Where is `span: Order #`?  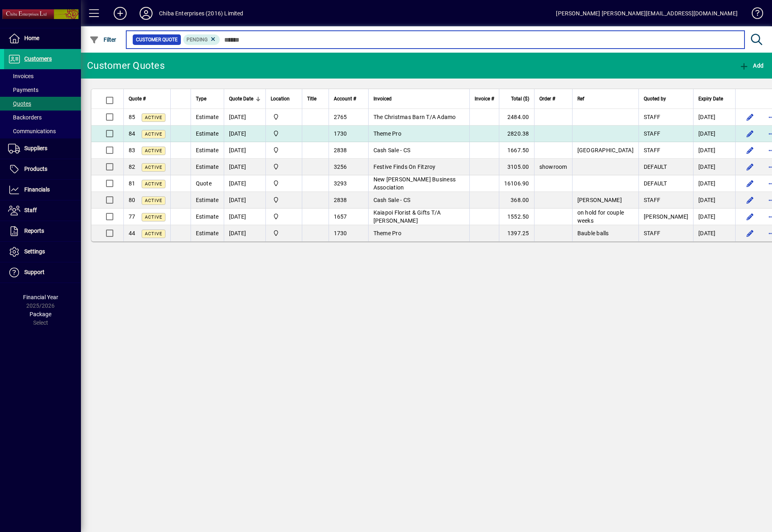 span: Order # is located at coordinates (547, 98).